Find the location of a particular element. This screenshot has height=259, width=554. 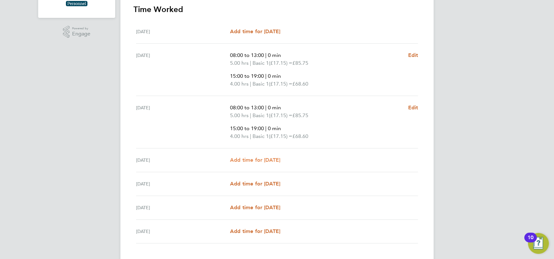

h3: Time Worked is located at coordinates (277, 9).